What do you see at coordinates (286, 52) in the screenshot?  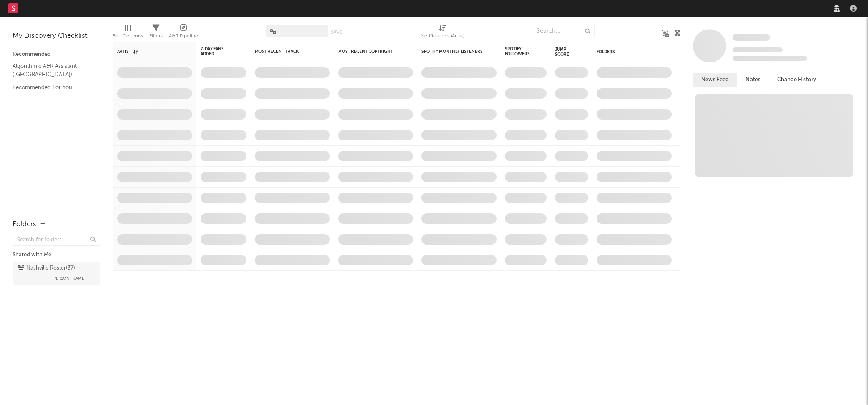 I see `div: Most Recent Track` at bounding box center [286, 52].